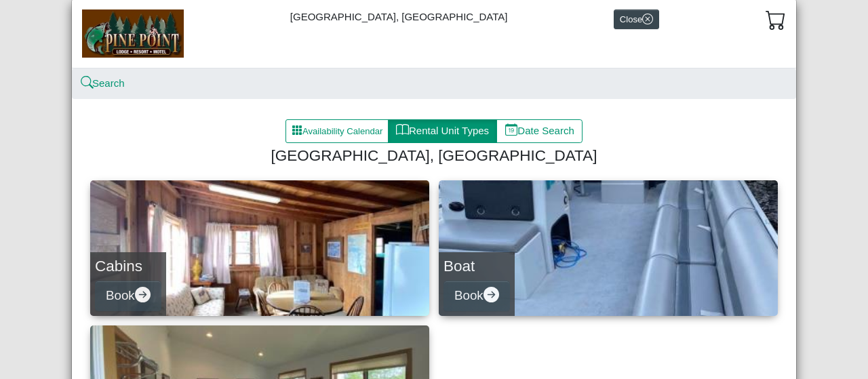 The height and width of the screenshot is (379, 868). I want to click on button: Closex circle, so click(636, 19).